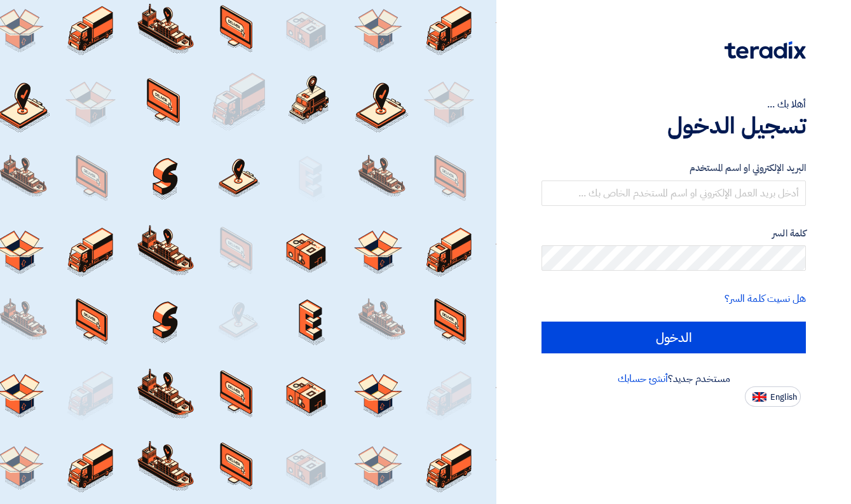  I want to click on h1: تسجيل الدخول, so click(674, 126).